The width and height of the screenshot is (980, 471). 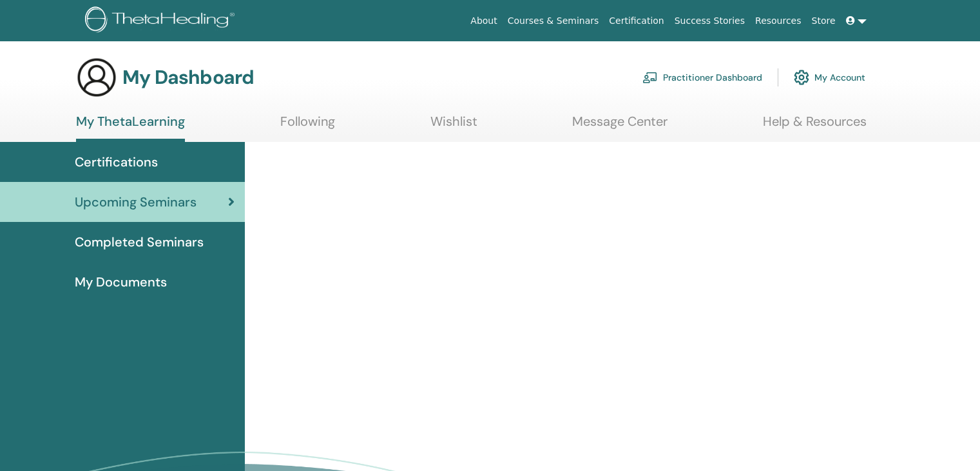 I want to click on a: My ThetaLearning, so click(x=130, y=127).